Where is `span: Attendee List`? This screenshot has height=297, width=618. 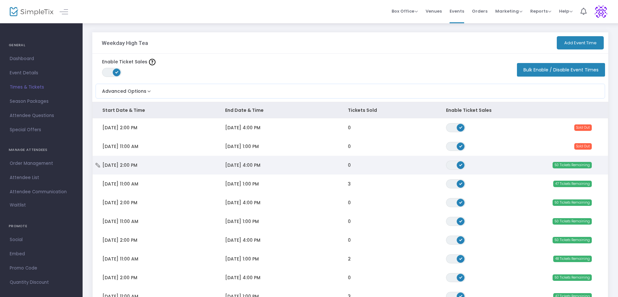
span: Attendee List is located at coordinates (41, 178).